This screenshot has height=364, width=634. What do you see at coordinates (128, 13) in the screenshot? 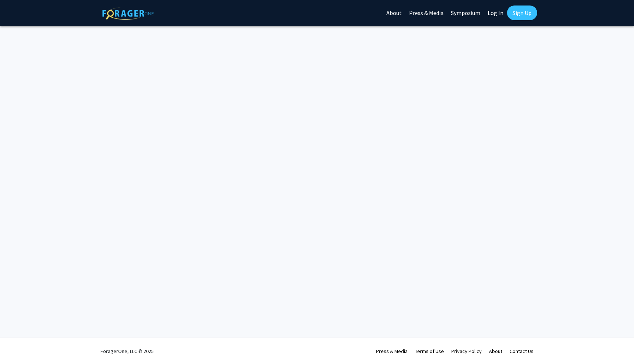
I see `img: ForagerOne Logo` at bounding box center [128, 13].